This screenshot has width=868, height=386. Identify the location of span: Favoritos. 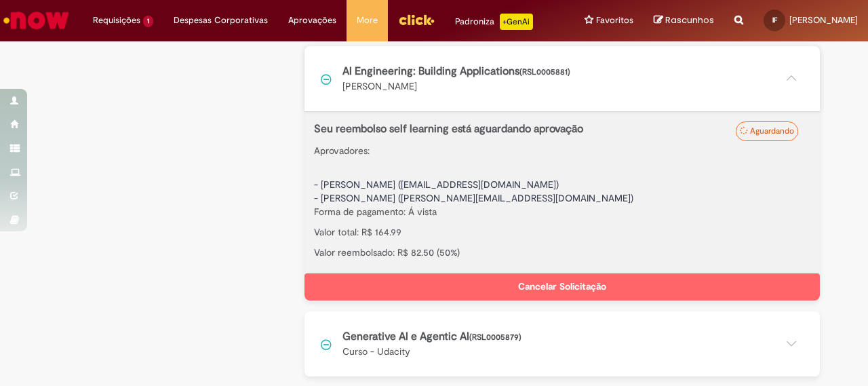
(615, 20).